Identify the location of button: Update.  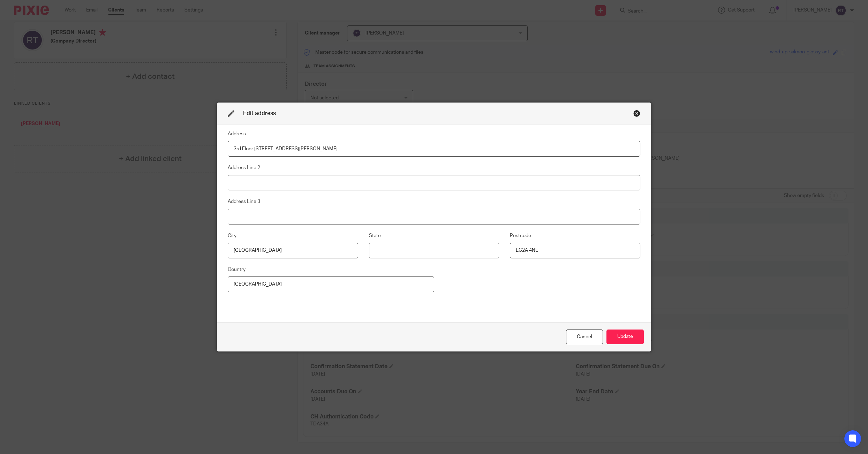
(625, 337).